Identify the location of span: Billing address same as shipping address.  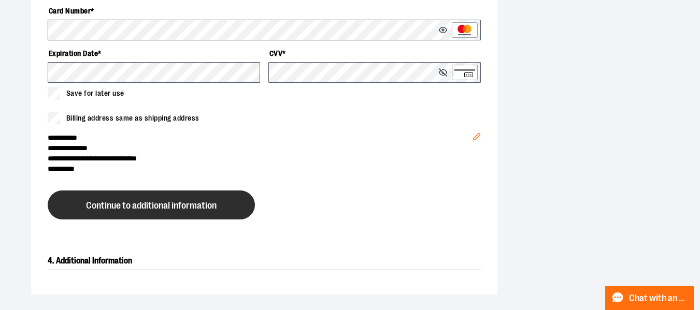
(133, 118).